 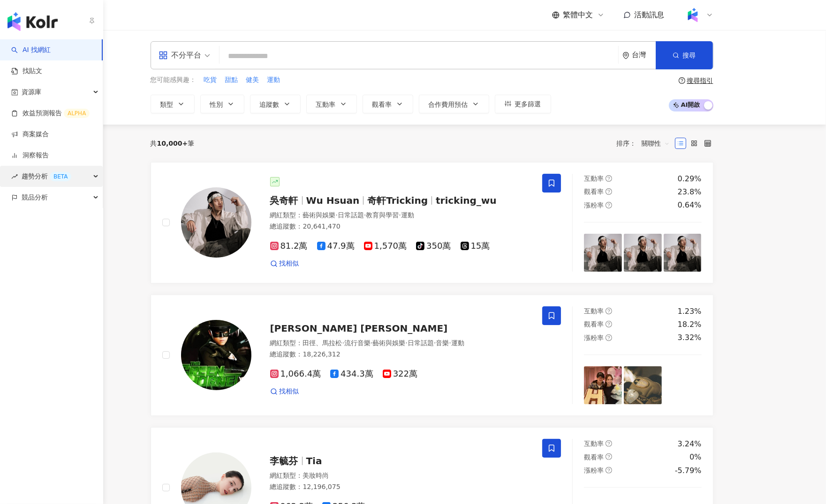 What do you see at coordinates (644, 55) in the screenshot?
I see `div: 台灣` at bounding box center [644, 55].